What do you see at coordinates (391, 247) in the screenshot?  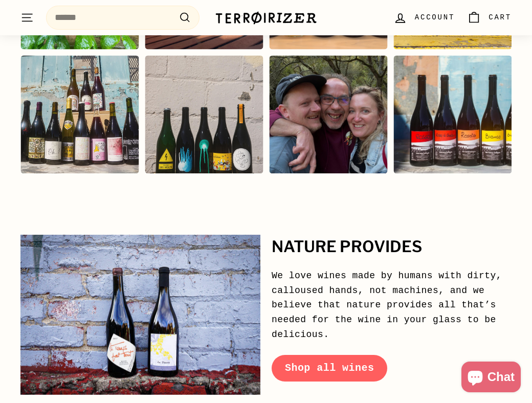 I see `h2: nature provides` at bounding box center [391, 247].